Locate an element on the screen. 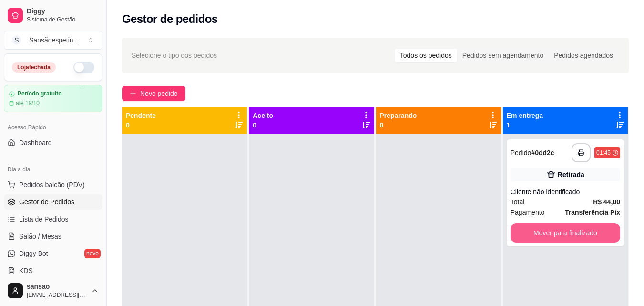  span: Sistema de Gestão is located at coordinates (62, 20).